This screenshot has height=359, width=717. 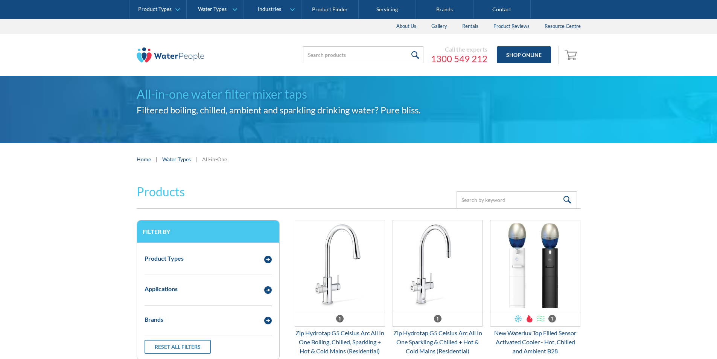 I want to click on div: Zip Hydrotap G5 Celsius Arc All In One Boiling, Chilled, Sparkling + Hot & Cold Mains (Residential), so click(x=340, y=342).